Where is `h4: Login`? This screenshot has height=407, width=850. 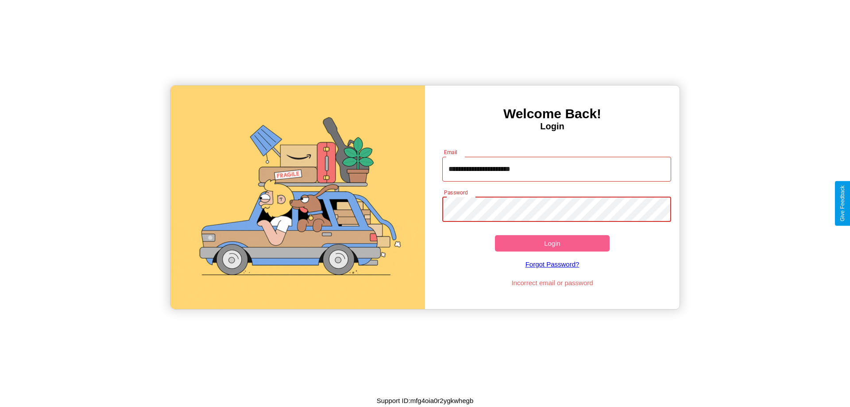 h4: Login is located at coordinates (552, 126).